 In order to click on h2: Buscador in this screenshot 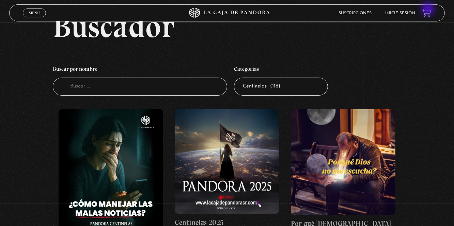, I will do `click(249, 27)`.